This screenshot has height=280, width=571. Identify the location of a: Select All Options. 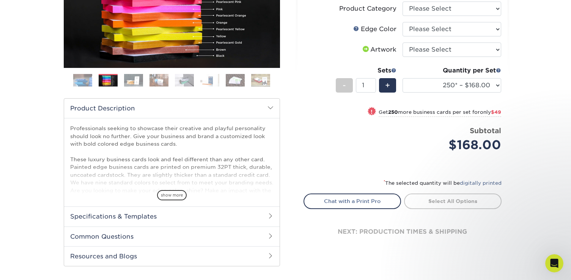
(453, 201).